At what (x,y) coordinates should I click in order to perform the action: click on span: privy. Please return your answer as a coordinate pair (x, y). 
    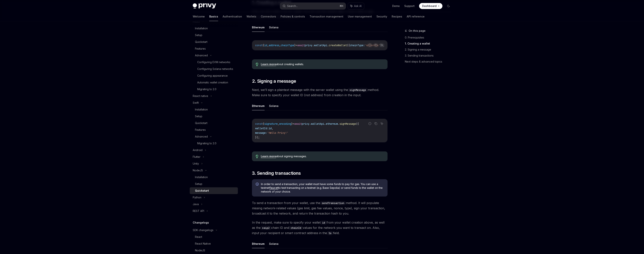
    Looking at the image, I should click on (305, 124).